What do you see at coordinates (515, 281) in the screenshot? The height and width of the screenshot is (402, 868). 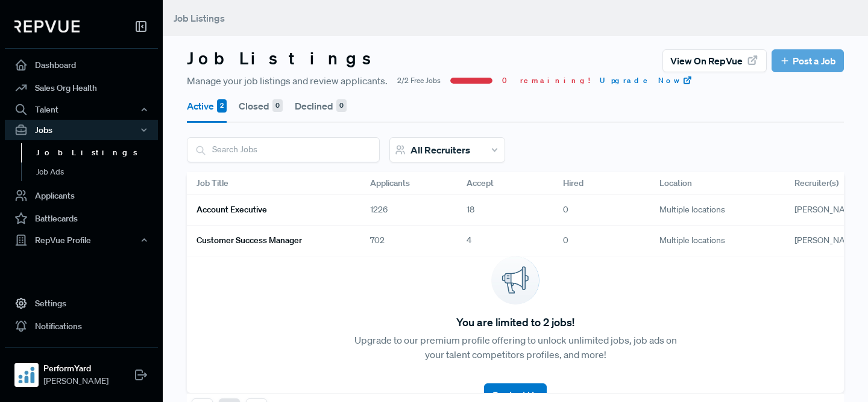 I see `img: announcement` at bounding box center [515, 281].